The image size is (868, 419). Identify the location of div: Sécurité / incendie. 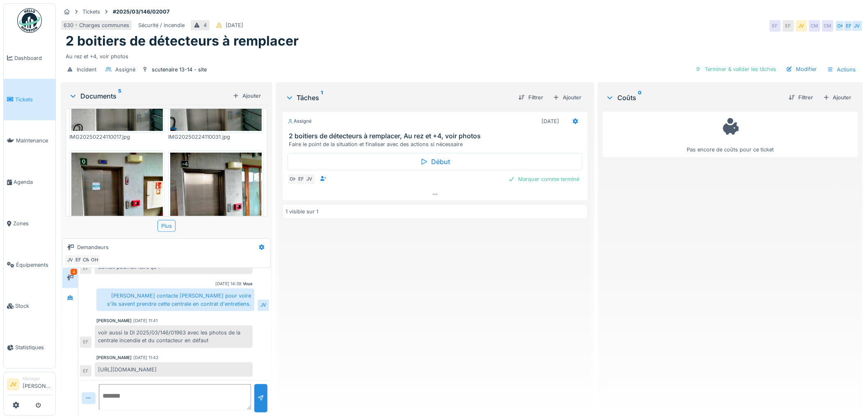
(161, 25).